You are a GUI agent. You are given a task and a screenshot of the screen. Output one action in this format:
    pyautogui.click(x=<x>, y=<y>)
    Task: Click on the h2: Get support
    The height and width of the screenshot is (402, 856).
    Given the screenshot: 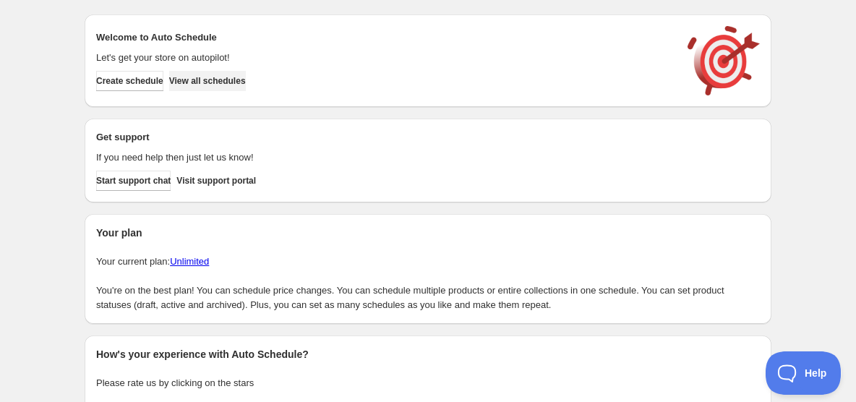 What is the action you would take?
    pyautogui.click(x=384, y=137)
    